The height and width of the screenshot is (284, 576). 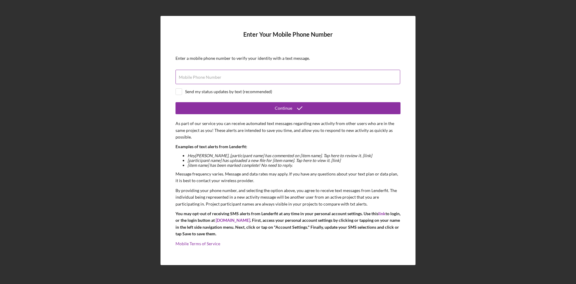 What do you see at coordinates (284, 108) in the screenshot?
I see `div: Continue` at bounding box center [284, 108].